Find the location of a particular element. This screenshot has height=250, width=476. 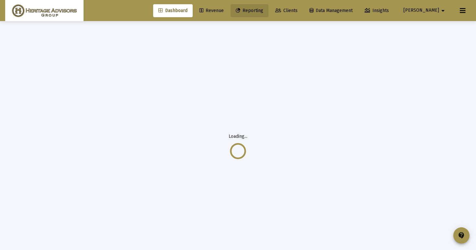

span: Revenue is located at coordinates (211, 10).